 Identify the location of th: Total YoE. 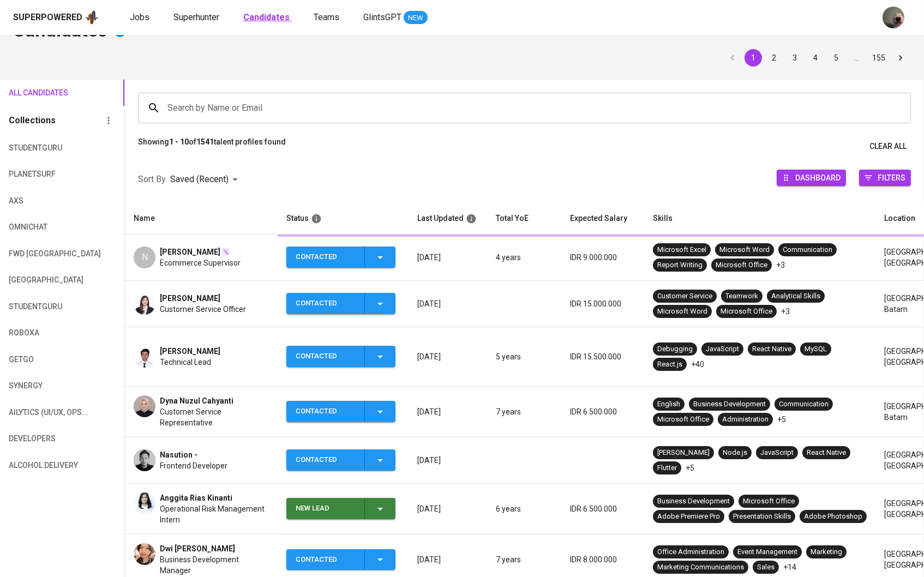
(524, 219).